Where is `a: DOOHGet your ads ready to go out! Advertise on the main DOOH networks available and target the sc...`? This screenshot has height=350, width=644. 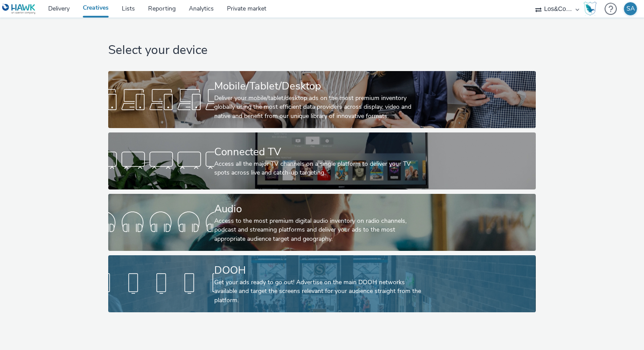 a: DOOHGet your ads ready to go out! Advertise on the main DOOH networks available and target the sc... is located at coordinates (322, 284).